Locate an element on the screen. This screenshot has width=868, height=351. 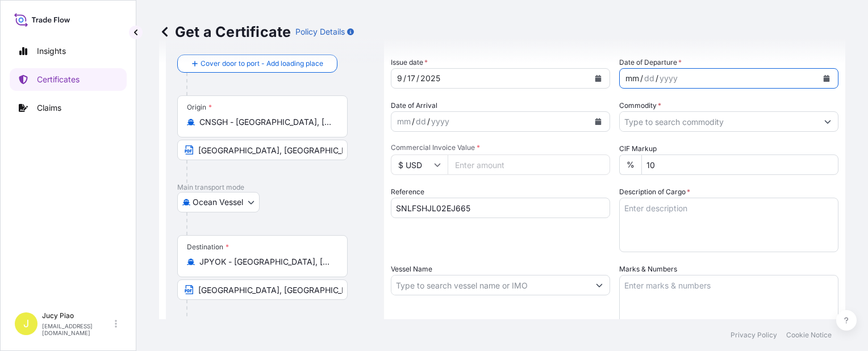
input: Enter booking reference is located at coordinates (500, 208).